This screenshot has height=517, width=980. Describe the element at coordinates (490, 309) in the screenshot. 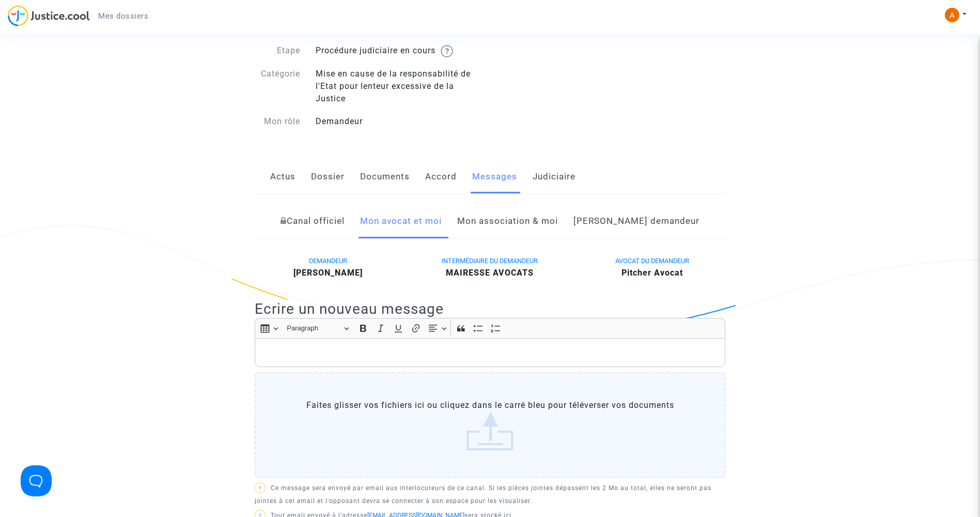

I see `h2: Ecrire un nouveau message` at that location.